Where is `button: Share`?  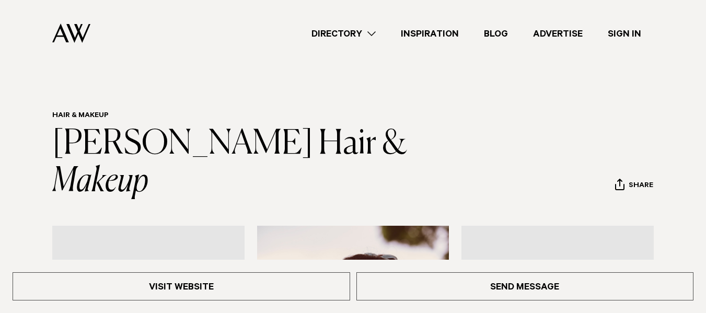
button: Share is located at coordinates (634, 186).